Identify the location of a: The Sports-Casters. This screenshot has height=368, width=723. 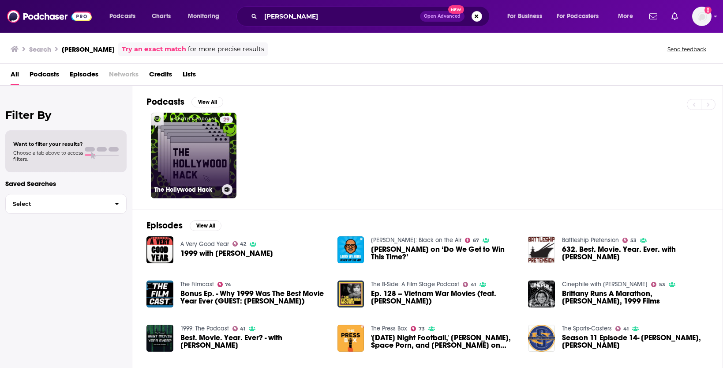
(587, 328).